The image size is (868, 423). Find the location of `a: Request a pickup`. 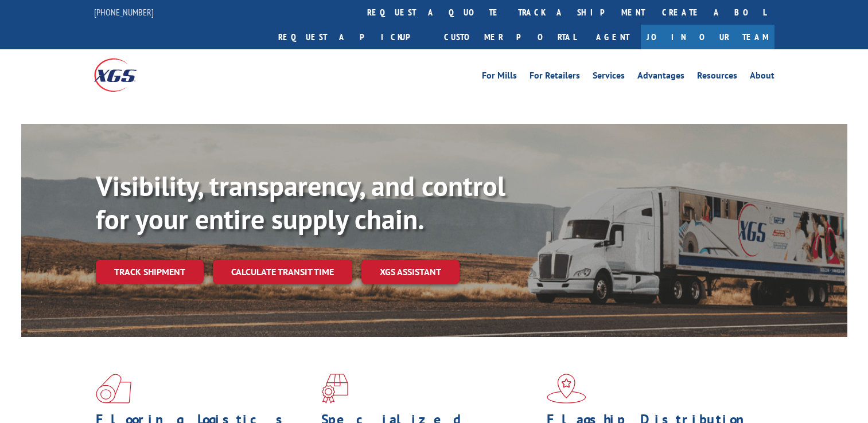

a: Request a pickup is located at coordinates (352, 36).